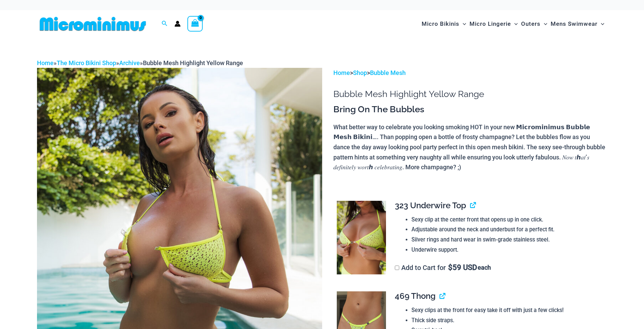  I want to click on img: Bubble Mesh Highlight Yellow 323 Underwire Top, so click(361, 238).